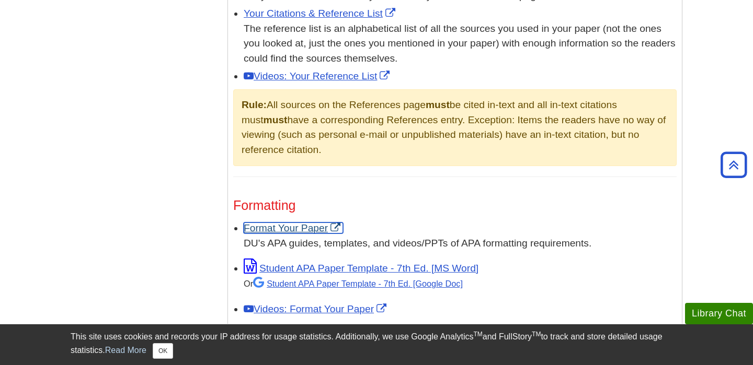 This screenshot has height=365, width=753. What do you see at coordinates (254, 105) in the screenshot?
I see `strong: Rule:` at bounding box center [254, 105].